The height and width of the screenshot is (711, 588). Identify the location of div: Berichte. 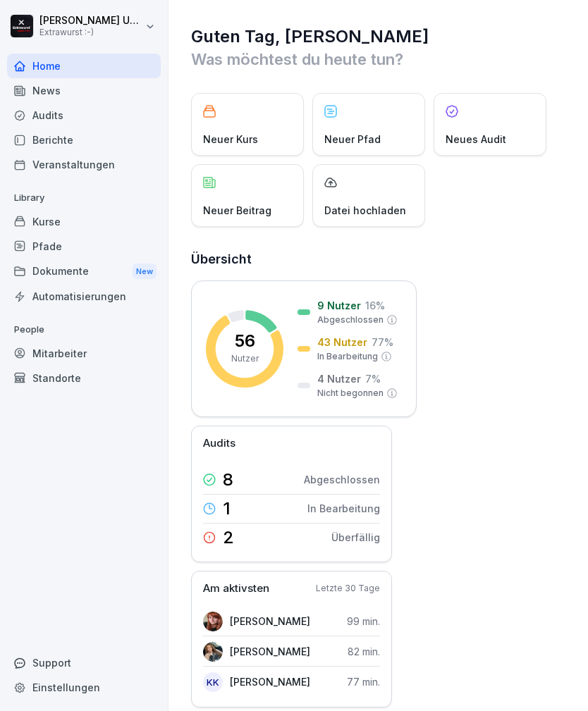
(83, 139).